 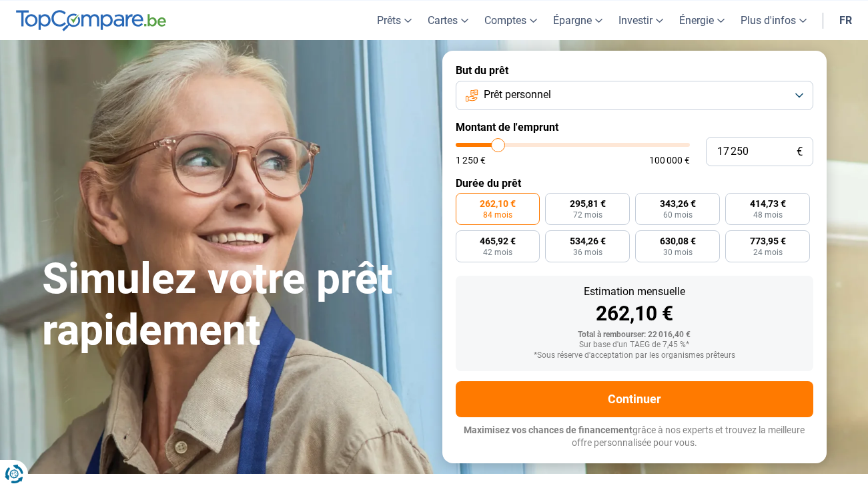 What do you see at coordinates (634, 127) in the screenshot?
I see `label: Montant de l'emprunt` at bounding box center [634, 127].